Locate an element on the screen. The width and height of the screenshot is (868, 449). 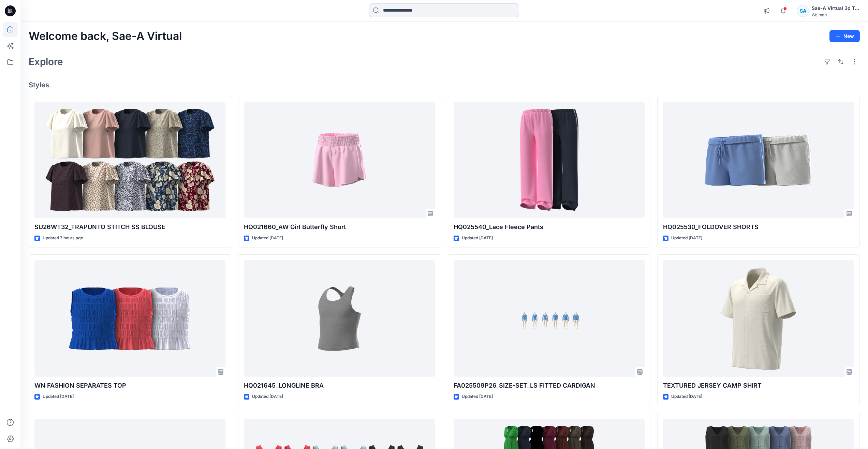
p: HQ025530_FOLDOVER SHORTS is located at coordinates (758, 227).